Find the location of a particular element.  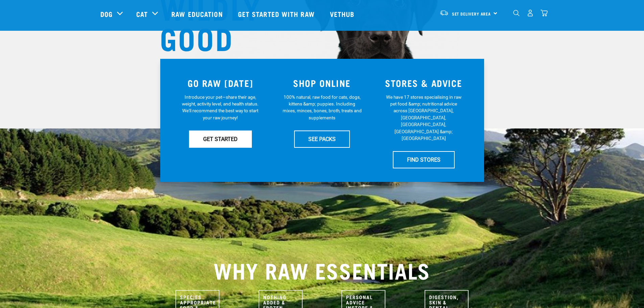

a: GET STARTED is located at coordinates (220, 139).